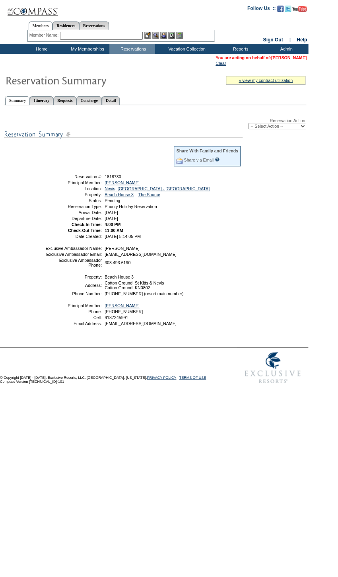 This screenshot has width=338, height=577. Describe the element at coordinates (156, 35) in the screenshot. I see `img: View` at that location.